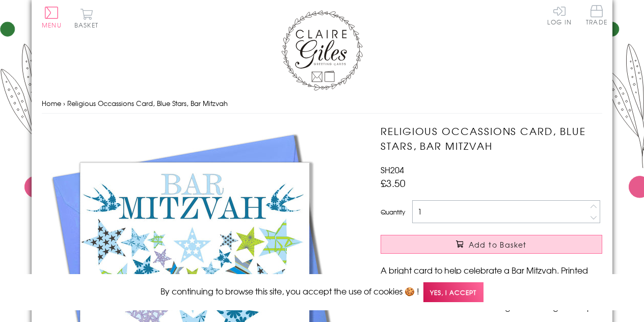  What do you see at coordinates (51, 18) in the screenshot?
I see `button: Menu` at bounding box center [51, 18].